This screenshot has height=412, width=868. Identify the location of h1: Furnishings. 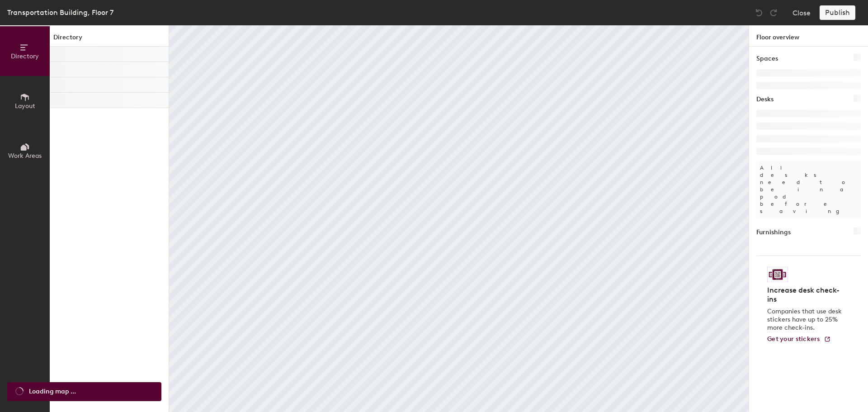
(773, 232).